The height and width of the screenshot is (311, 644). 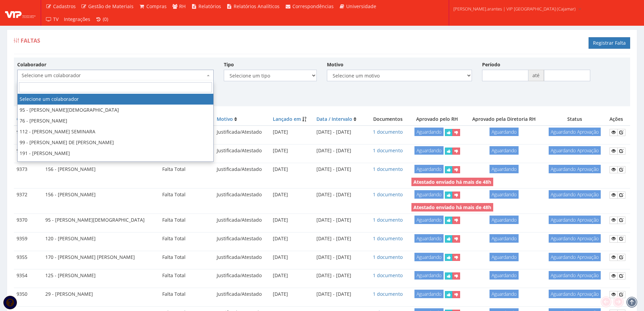 I want to click on th: Documentos, so click(x=388, y=119).